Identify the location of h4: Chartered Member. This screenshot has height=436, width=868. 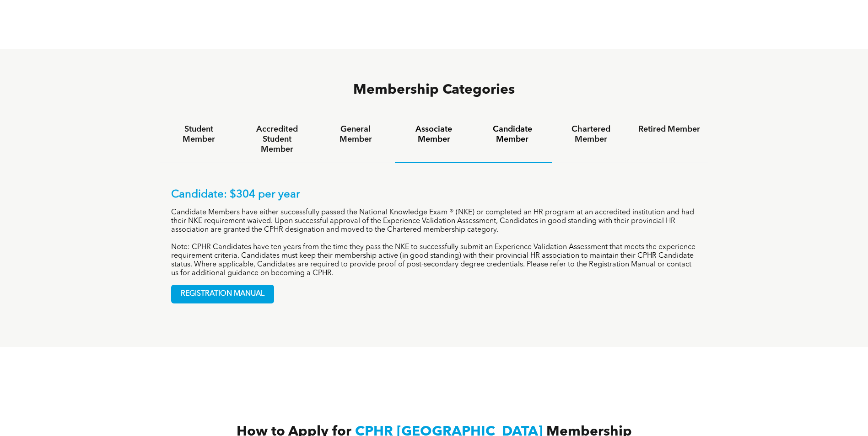
(591, 134).